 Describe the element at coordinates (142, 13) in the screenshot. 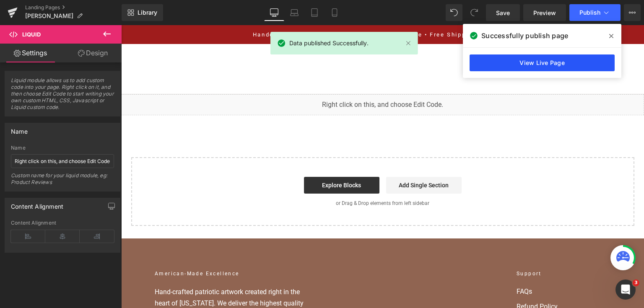

I see `a: New Library` at that location.